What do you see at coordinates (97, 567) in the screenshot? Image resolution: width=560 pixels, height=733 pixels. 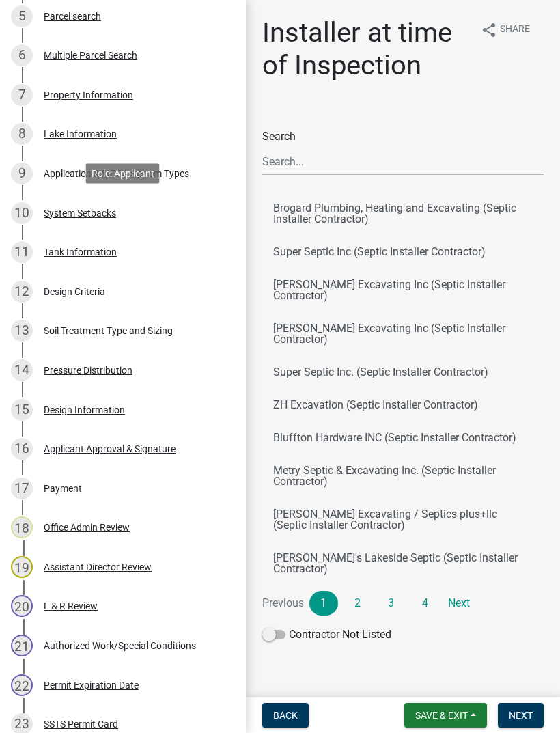 I see `div: Assistant Director Review` at bounding box center [97, 567].